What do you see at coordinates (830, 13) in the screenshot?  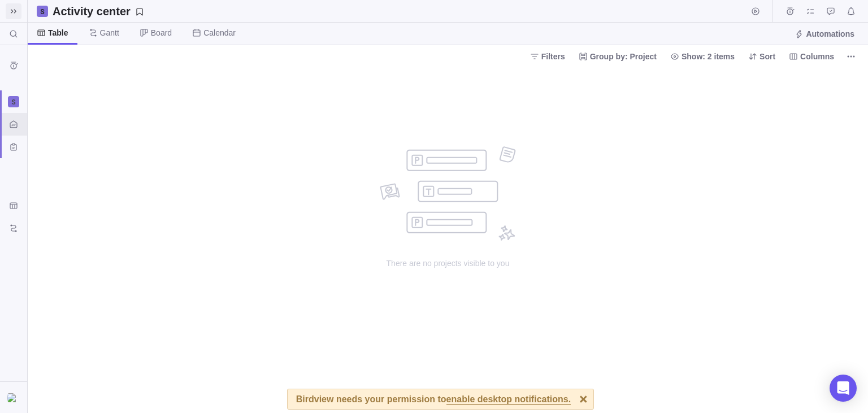 I see `a: Approval requests` at bounding box center [830, 13].